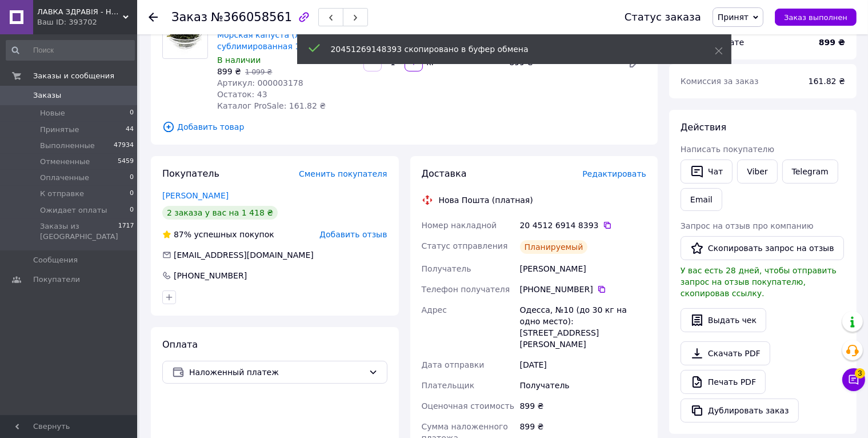 Image resolution: width=868 pixels, height=438 pixels. What do you see at coordinates (707, 172) in the screenshot?
I see `button: Чат` at bounding box center [707, 172].